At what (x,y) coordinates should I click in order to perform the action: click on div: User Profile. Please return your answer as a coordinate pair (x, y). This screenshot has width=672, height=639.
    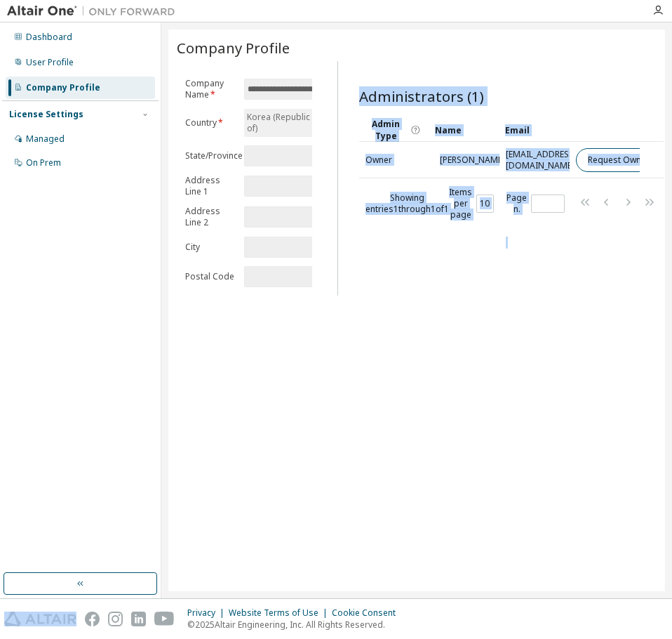
    Looking at the image, I should click on (49, 63).